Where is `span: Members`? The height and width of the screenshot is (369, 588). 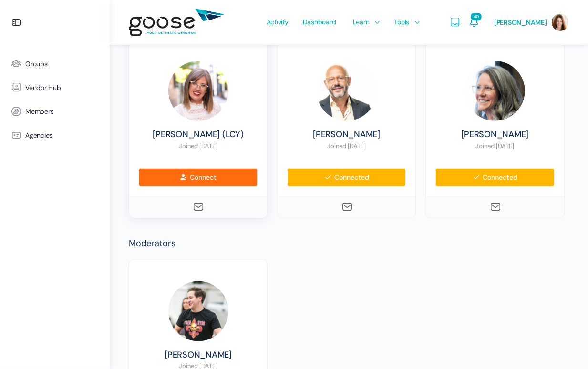
span: Members is located at coordinates (39, 111).